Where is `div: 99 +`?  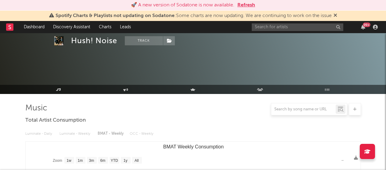
div: 99 + is located at coordinates (366, 25).